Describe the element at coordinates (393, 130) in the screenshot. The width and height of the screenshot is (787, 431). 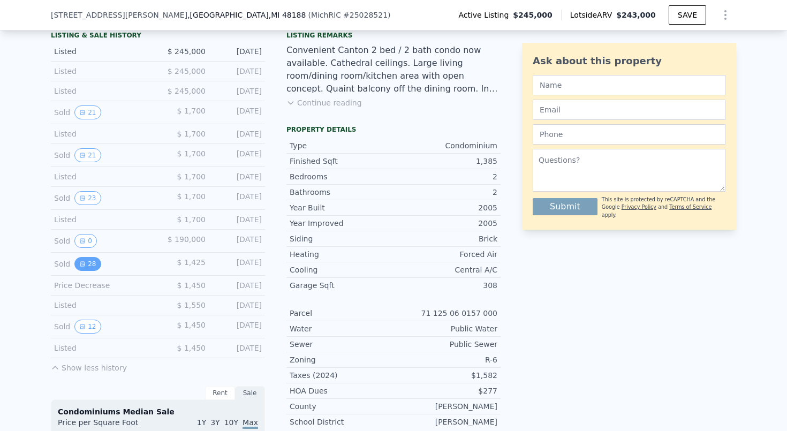
I see `div: Property details` at that location.